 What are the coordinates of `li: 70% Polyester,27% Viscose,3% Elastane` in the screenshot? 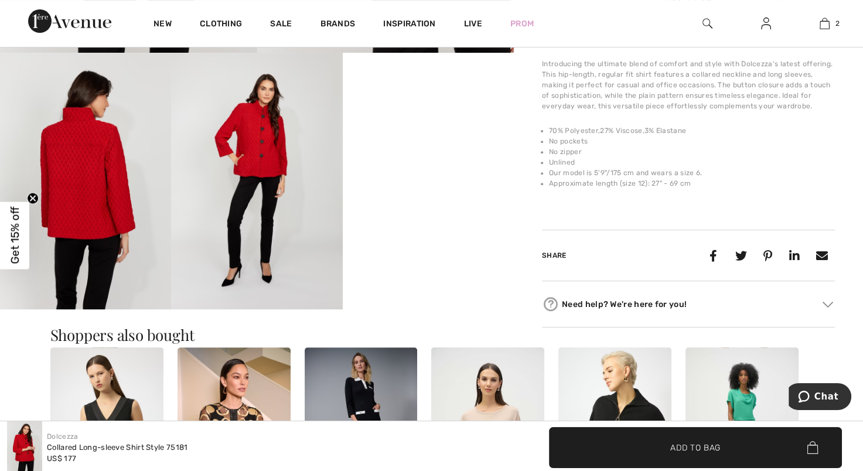 It's located at (692, 131).